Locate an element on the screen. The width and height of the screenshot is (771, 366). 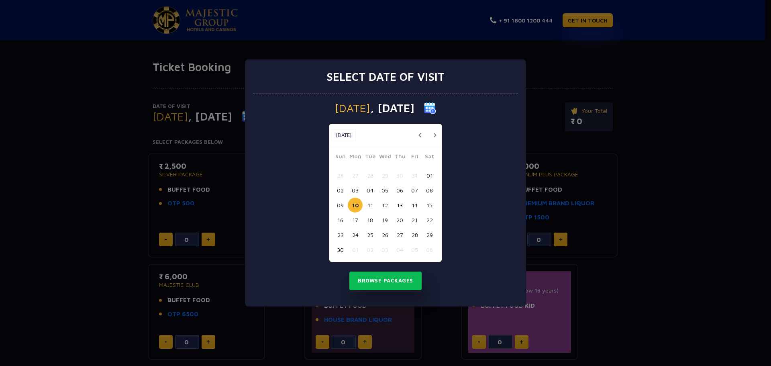
button: 12 is located at coordinates (385, 205).